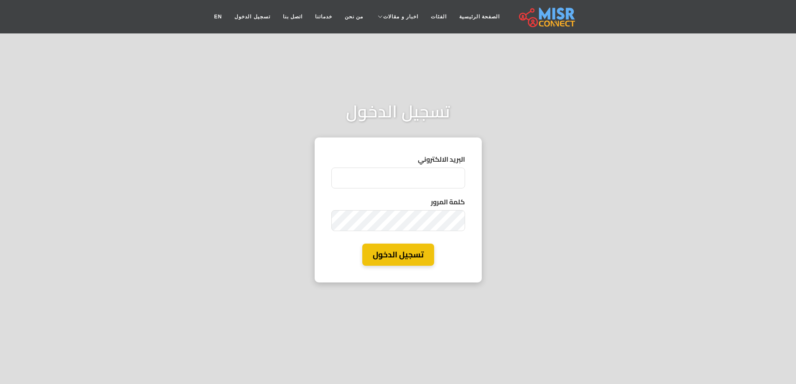  Describe the element at coordinates (439, 17) in the screenshot. I see `a: الفئات` at that location.